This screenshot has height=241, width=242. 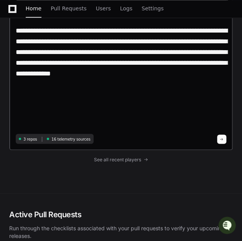 I want to click on span: See all recent players, so click(x=117, y=159).